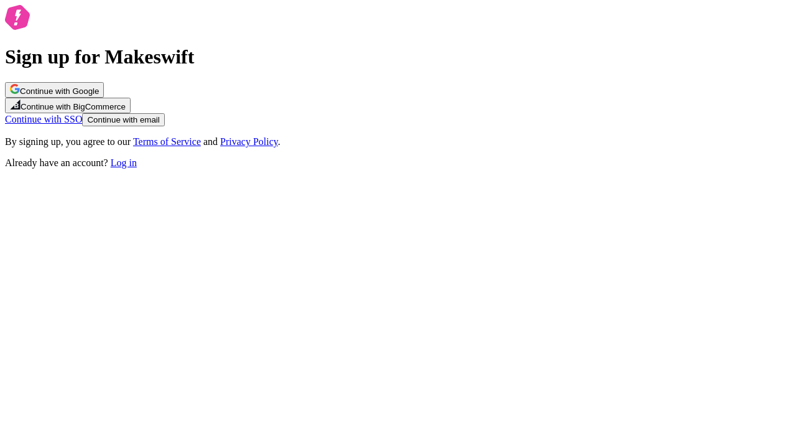 This screenshot has height=448, width=796. What do you see at coordinates (44, 119) in the screenshot?
I see `a: Continue with SSO` at bounding box center [44, 119].